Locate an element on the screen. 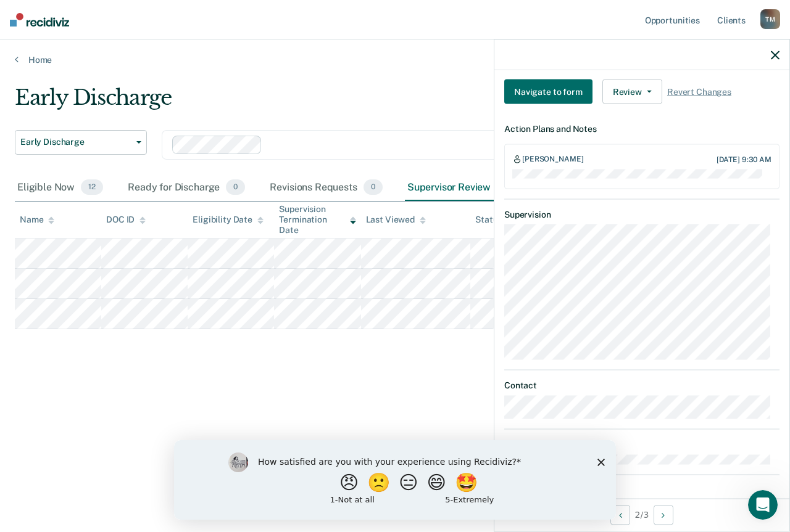 The width and height of the screenshot is (790, 532). div: Early Discharge is located at coordinates (370, 102).